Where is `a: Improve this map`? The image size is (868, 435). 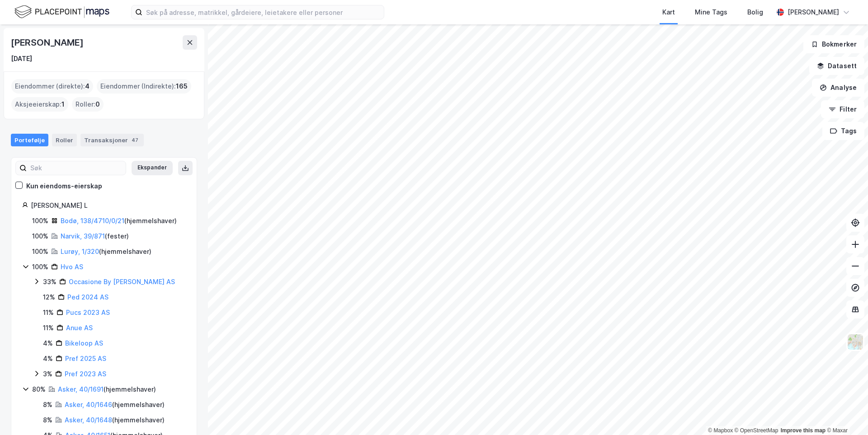 a: Improve this map is located at coordinates (803, 431).